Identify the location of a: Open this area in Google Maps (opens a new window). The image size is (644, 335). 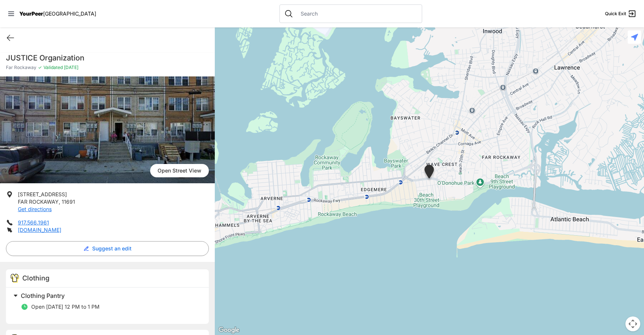
(229, 330).